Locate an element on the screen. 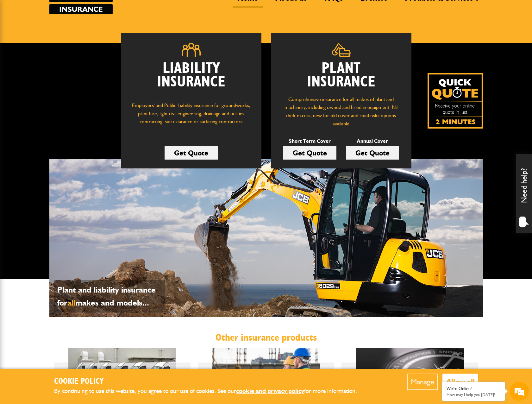  p: Employers' and Public Liability insurance for groundworks, plant hire, light civil engineering, d... is located at coordinates (192, 117).